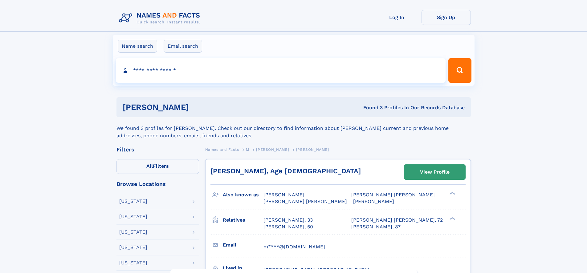  I want to click on a: Sign Up, so click(446, 17).